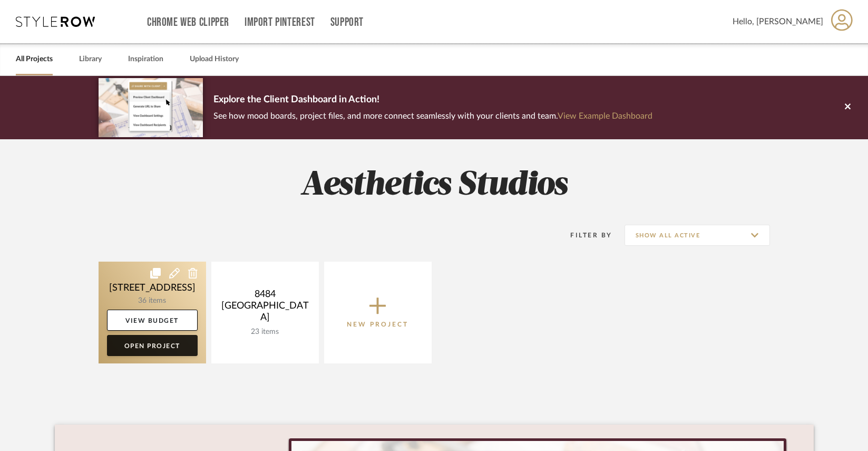 This screenshot has width=868, height=451. What do you see at coordinates (151, 107) in the screenshot?
I see `img: d5d033c5-7b12-40c2-a960-1ecee1989c38.png` at bounding box center [151, 107].